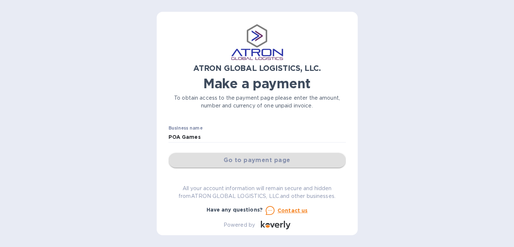  Describe the element at coordinates (239, 225) in the screenshot. I see `p: Powered by` at that location.